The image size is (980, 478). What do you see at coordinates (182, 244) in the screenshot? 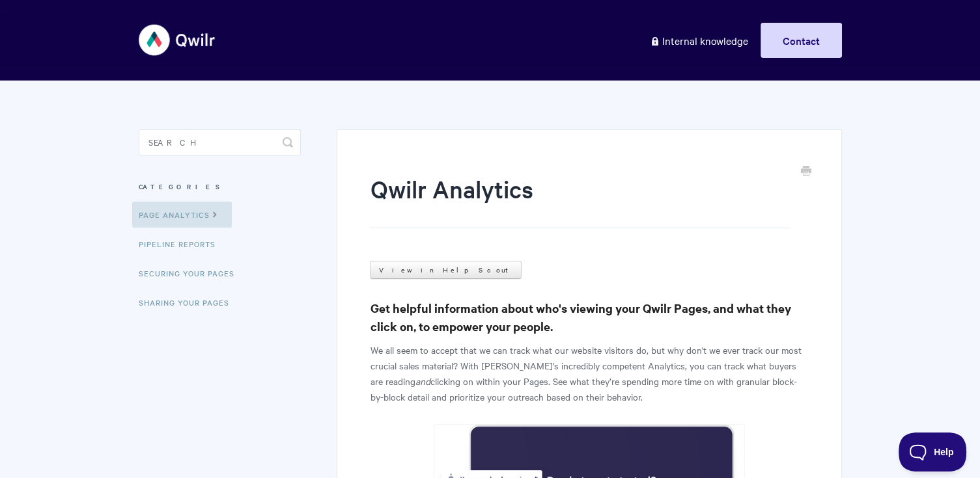
I see `a: Pipeline reports` at bounding box center [182, 244].